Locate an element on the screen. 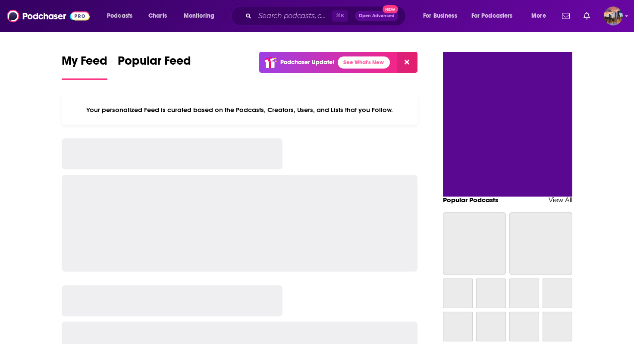 The height and width of the screenshot is (344, 634). button: Show profile menu is located at coordinates (613, 16).